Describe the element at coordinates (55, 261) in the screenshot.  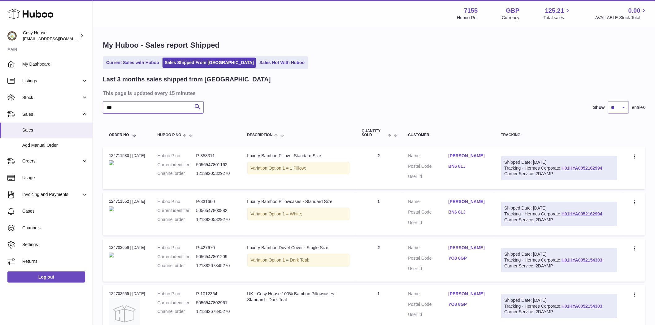
I see `span: Returns` at that location.